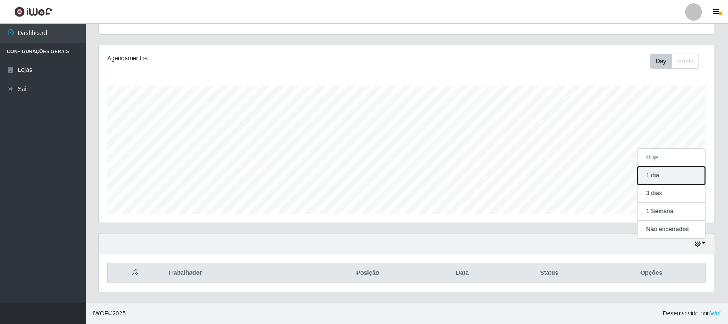  I want to click on span: © 2025 ., so click(110, 313).